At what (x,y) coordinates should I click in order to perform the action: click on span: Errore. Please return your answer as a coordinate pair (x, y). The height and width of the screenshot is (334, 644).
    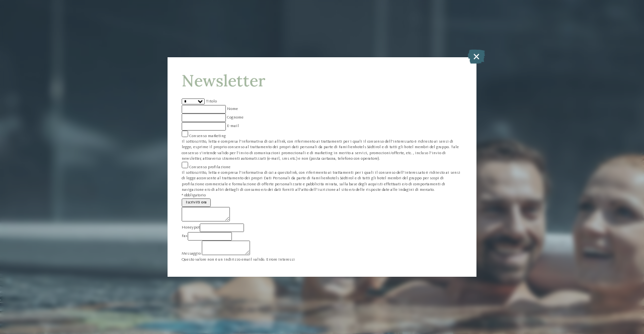
    Looking at the image, I should click on (272, 260).